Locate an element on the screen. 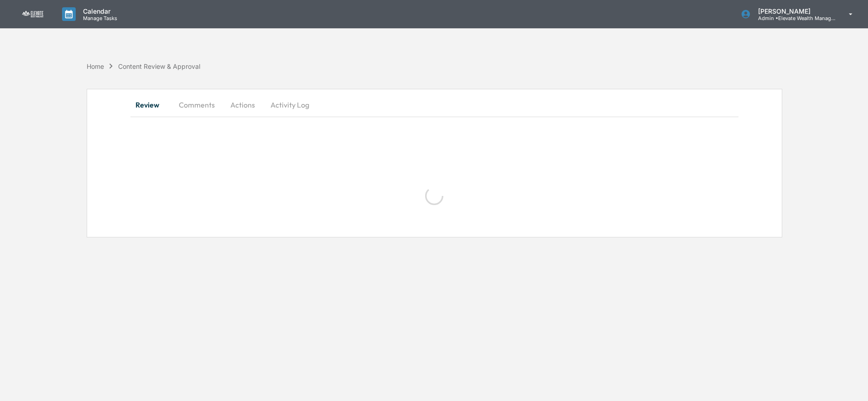 Image resolution: width=868 pixels, height=401 pixels. button: Review is located at coordinates (151, 105).